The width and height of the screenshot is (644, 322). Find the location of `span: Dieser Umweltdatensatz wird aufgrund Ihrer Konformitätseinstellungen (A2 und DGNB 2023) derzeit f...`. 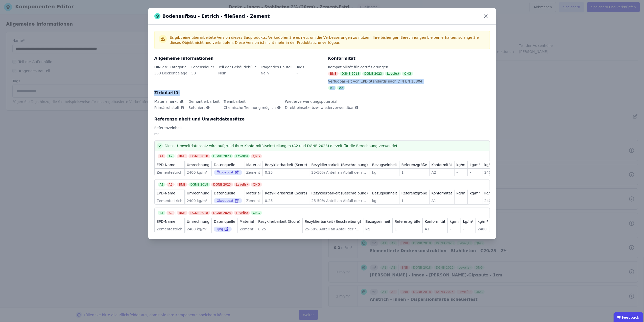

span: Dieser Umweltdatensatz wird aufgrund Ihrer Konformitätseinstellungen (A2 und DGNB 2023) derzeit f... is located at coordinates (281, 146).